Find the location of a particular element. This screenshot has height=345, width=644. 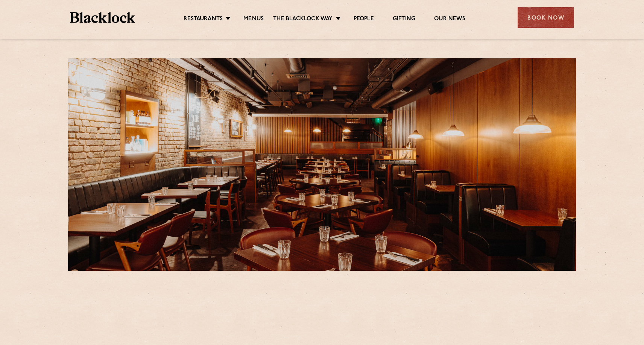

div: Book Now is located at coordinates (546, 18).